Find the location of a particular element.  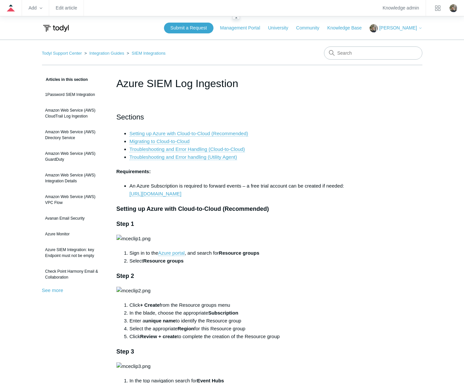

h1: Azure SIEM Log Ingestion is located at coordinates (232, 84).